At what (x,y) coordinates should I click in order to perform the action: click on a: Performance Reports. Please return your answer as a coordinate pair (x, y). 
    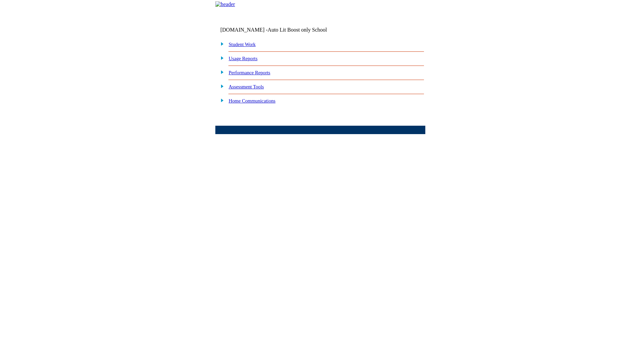
    Looking at the image, I should click on (250, 73).